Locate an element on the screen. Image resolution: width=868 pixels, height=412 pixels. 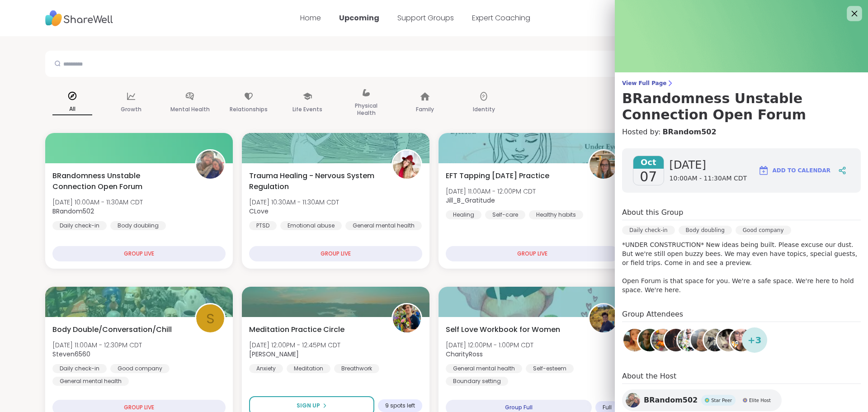
b: CharityRoss is located at coordinates (464, 354).